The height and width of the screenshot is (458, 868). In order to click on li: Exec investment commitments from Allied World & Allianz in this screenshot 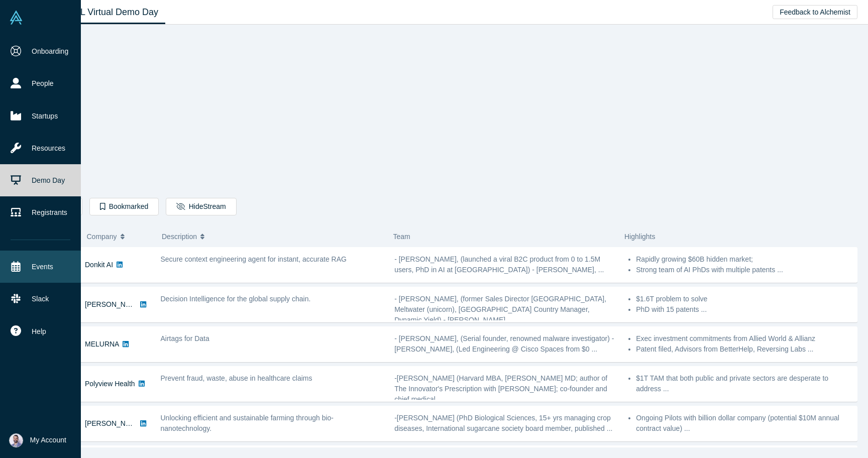, I will do `click(744, 339)`.